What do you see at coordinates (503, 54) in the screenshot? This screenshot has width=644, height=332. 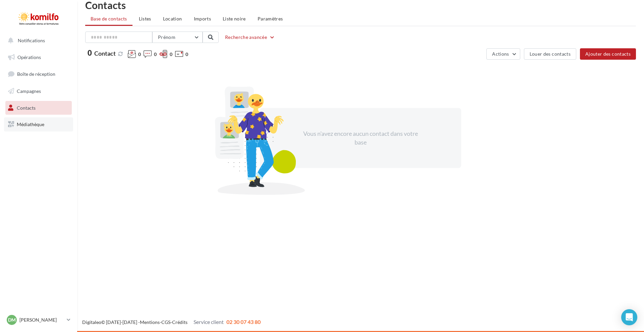 I see `button: Actions` at bounding box center [503, 54].